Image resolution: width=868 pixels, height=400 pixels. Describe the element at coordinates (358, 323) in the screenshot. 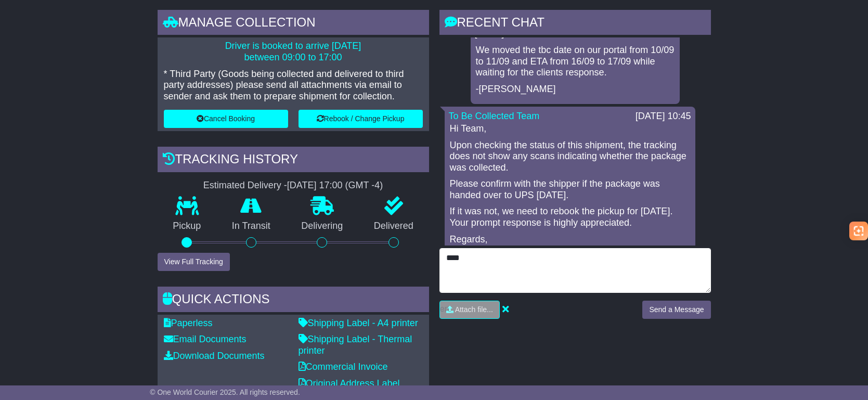

I see `a: Shipping Label - A4 printer` at that location.